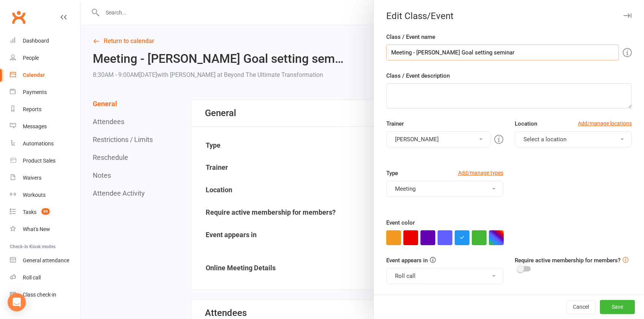  I want to click on a: Workouts, so click(45, 195).